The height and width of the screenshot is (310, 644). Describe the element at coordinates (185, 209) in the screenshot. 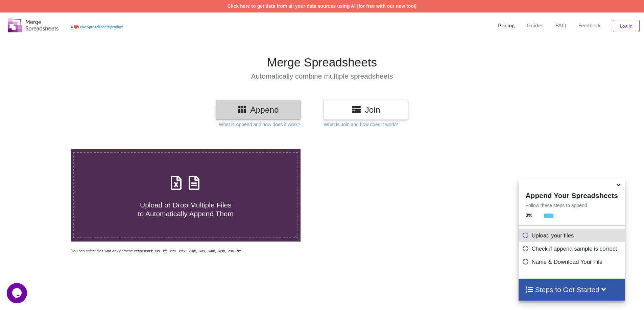

I see `span: Upload or Drop Multiple Files to Automatically Append Them` at that location.